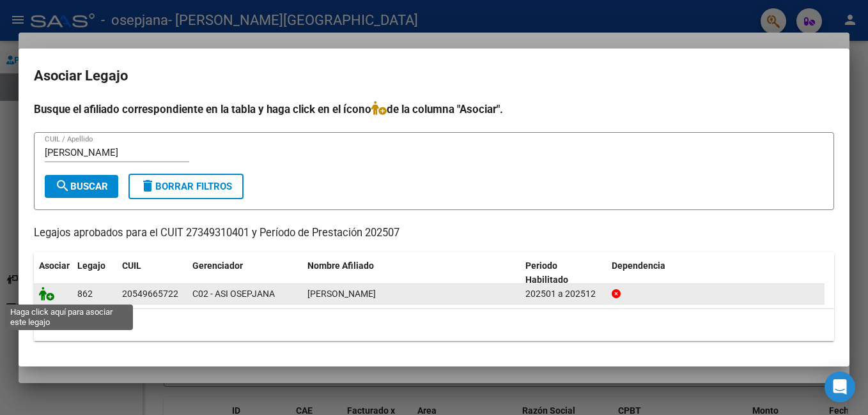 The height and width of the screenshot is (415, 868). Describe the element at coordinates (148, 186) in the screenshot. I see `mat-icon: delete` at that location.